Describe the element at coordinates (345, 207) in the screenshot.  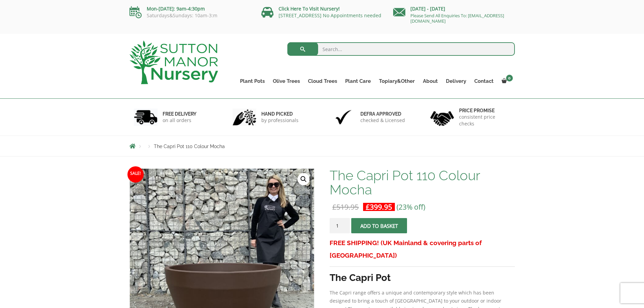
I see `bdi: 519.95` at that location.